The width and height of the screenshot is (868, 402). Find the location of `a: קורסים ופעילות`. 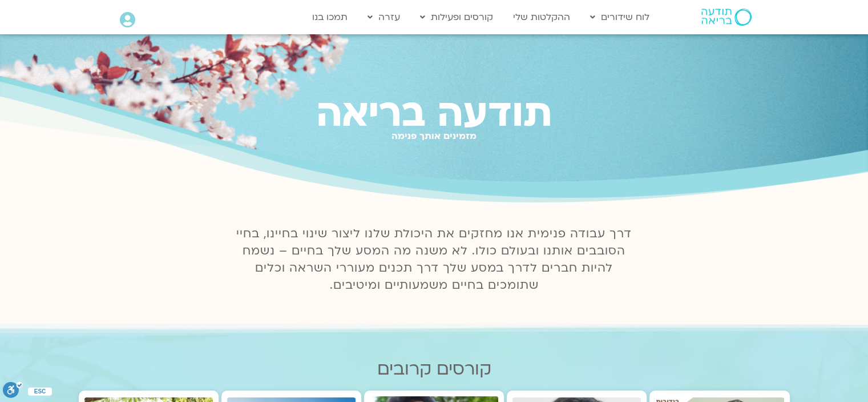

a: קורסים ופעילות is located at coordinates (457, 17).